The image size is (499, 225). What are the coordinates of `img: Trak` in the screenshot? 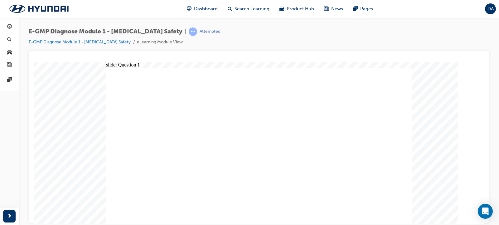 It's located at (39, 9).